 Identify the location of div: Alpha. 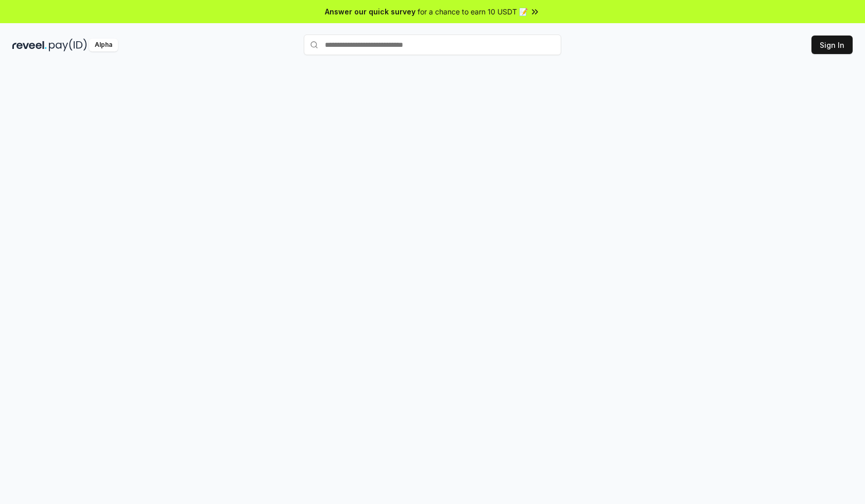
(104, 45).